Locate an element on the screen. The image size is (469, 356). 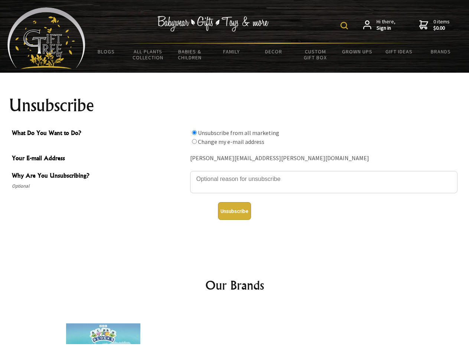
span: Optional is located at coordinates (99, 186).